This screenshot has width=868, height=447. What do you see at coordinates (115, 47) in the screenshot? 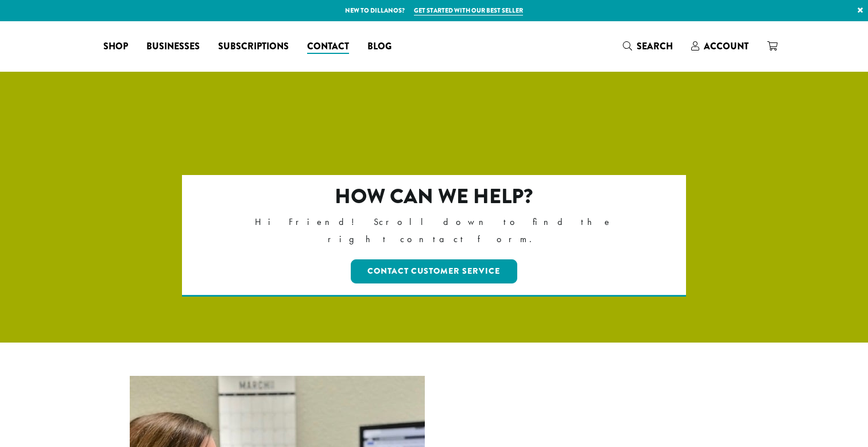
I see `a: Shop` at bounding box center [115, 47].